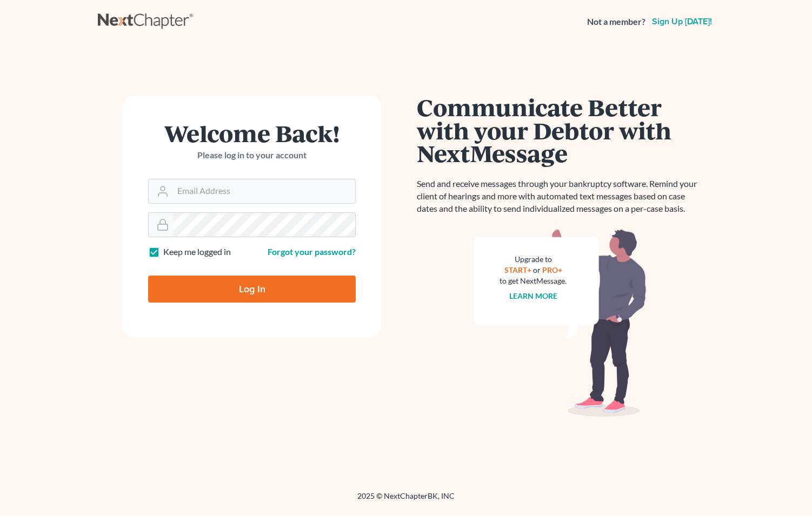  What do you see at coordinates (560, 323) in the screenshot?
I see `img: nextmessage_bg-59042aed3d76b12b5cd301f8e5b87938c9018125f34e5fa2b7a6b67550977c72.svg` at bounding box center [560, 323].